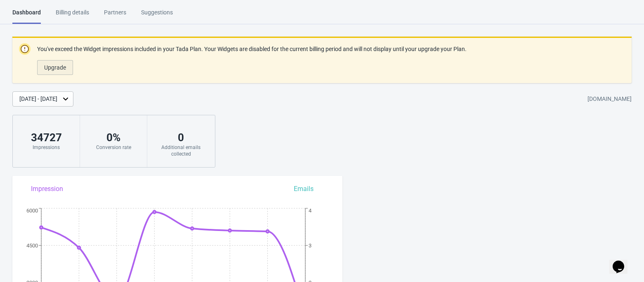 Image resolution: width=644 pixels, height=282 pixels. Describe the element at coordinates (55, 68) in the screenshot. I see `button: Upgrade` at that location.